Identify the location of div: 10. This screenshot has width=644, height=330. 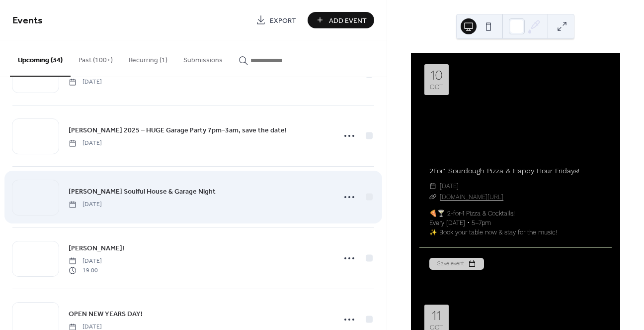
(436, 75).